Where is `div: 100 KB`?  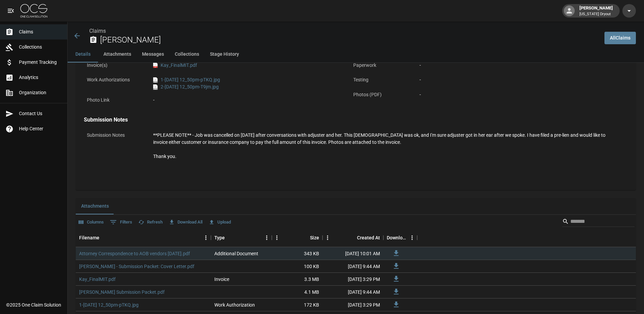 div: 100 KB is located at coordinates (297, 266).